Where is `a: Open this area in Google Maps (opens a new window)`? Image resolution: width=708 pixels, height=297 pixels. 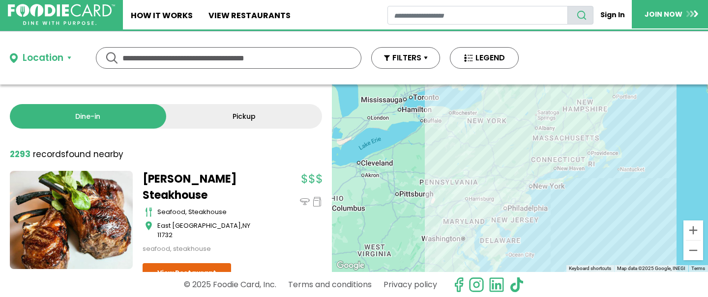
a: Open this area in Google Maps (opens a new window) is located at coordinates (351, 266).